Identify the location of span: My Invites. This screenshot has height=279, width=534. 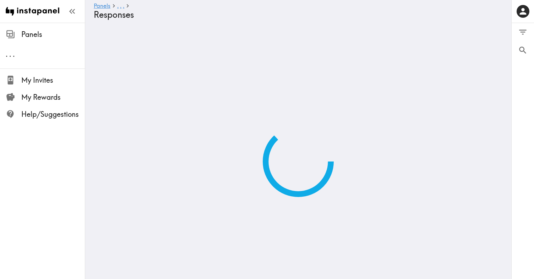
(53, 80).